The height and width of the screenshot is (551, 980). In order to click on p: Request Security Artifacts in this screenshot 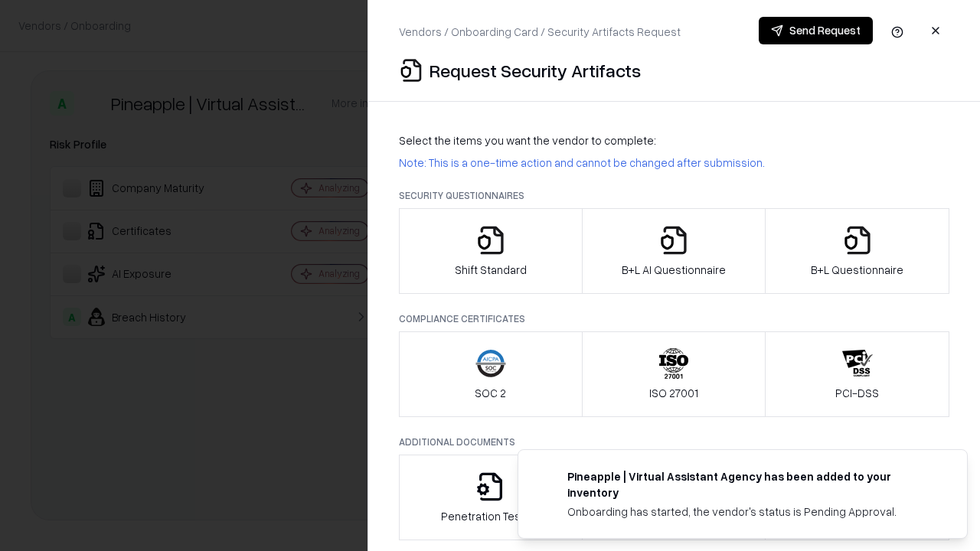, I will do `click(535, 71)`.